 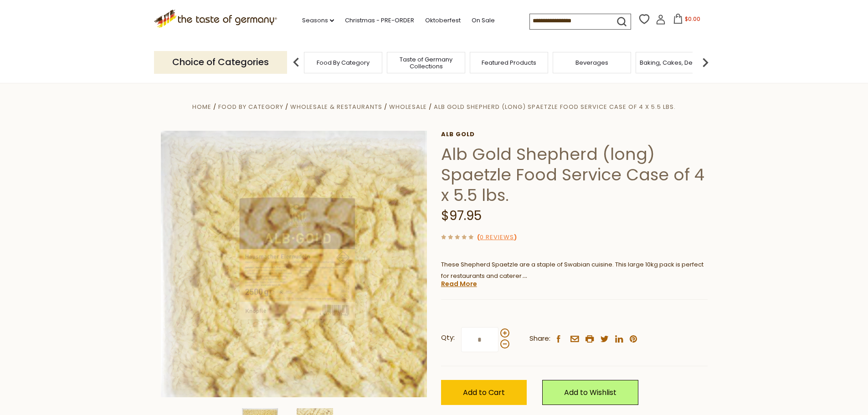 I want to click on span: Taste of Germany Collections, so click(x=426, y=63).